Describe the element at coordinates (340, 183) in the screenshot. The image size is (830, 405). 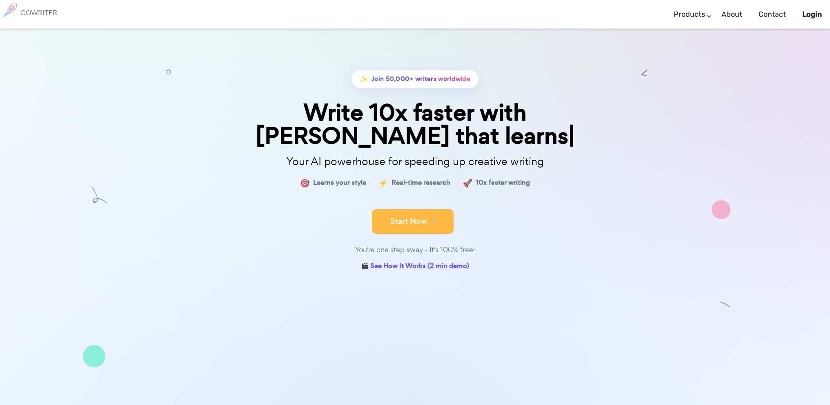
I see `span: Learns your style` at that location.